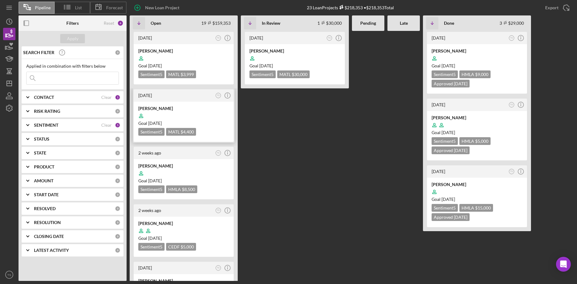  I want to click on b: Late, so click(404, 23).